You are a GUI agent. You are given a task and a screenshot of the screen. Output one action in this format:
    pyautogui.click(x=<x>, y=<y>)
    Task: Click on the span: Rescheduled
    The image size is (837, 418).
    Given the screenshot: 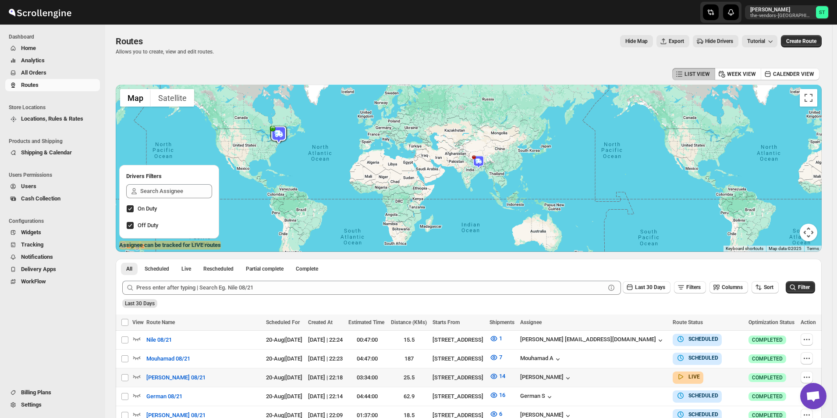 What is the action you would take?
    pyautogui.click(x=218, y=269)
    